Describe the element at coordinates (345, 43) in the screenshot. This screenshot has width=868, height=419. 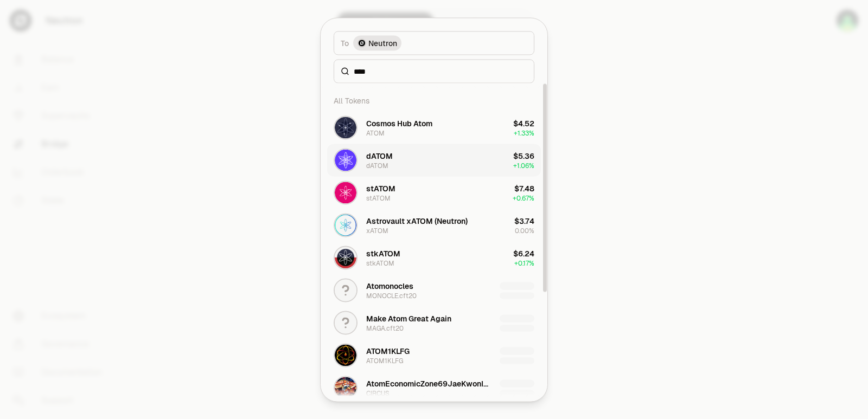
I see `span: To` at that location.